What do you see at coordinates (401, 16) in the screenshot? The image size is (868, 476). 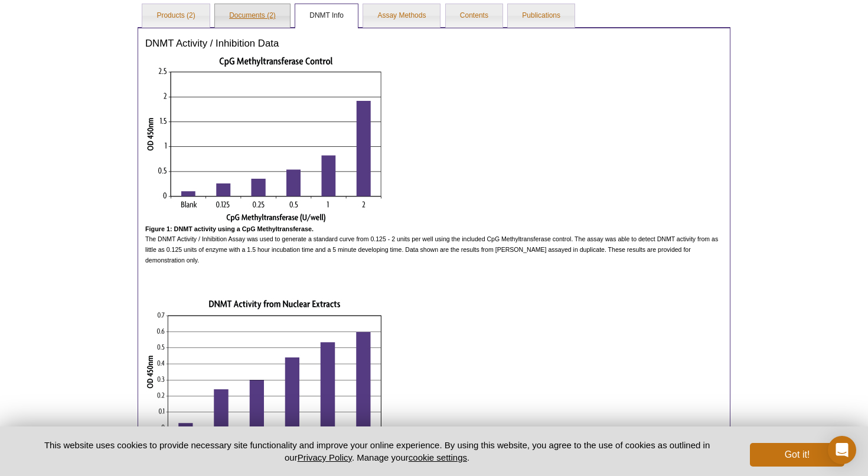 I see `a: Assay Methods` at bounding box center [401, 16].